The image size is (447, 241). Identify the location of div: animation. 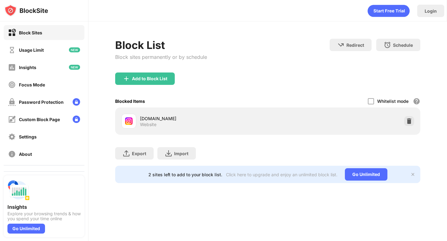
(388, 11).